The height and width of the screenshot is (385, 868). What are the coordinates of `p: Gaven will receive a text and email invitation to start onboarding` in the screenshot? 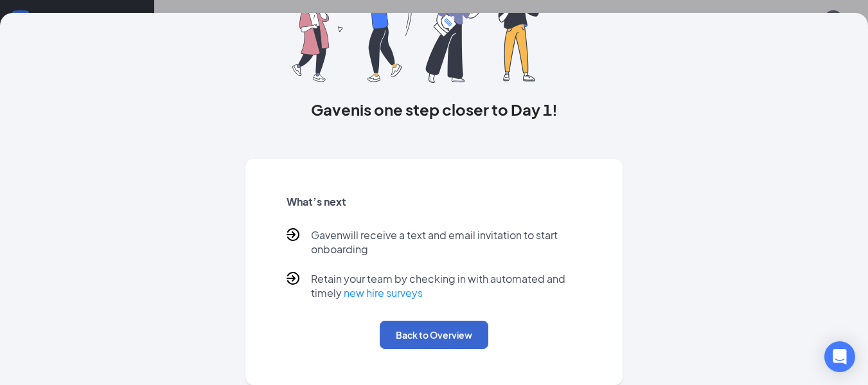 It's located at (446, 242).